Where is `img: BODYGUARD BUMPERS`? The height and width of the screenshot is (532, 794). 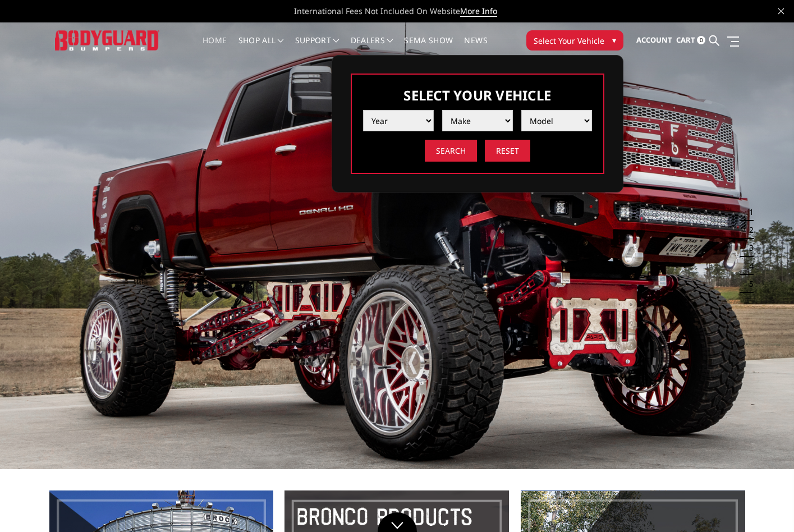
img: BODYGUARD BUMPERS is located at coordinates (108, 41).